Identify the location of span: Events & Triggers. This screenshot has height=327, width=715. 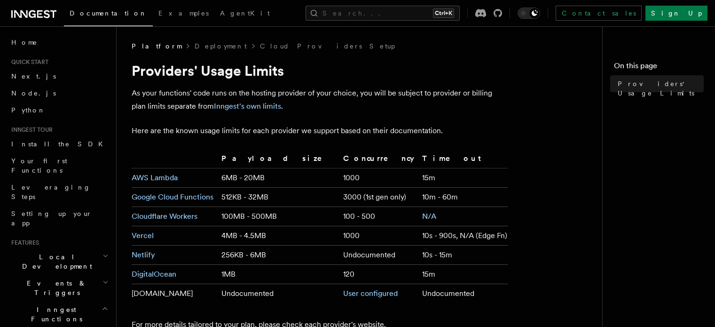
(55, 288).